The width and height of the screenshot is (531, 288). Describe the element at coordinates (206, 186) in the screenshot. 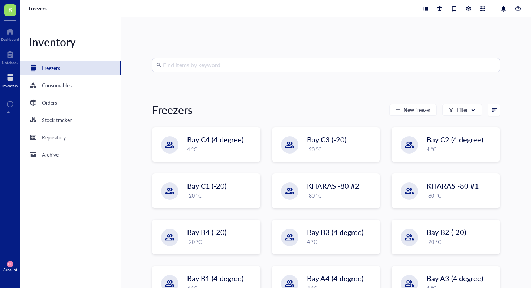

I see `span: Bay C1 (-20)` at that location.